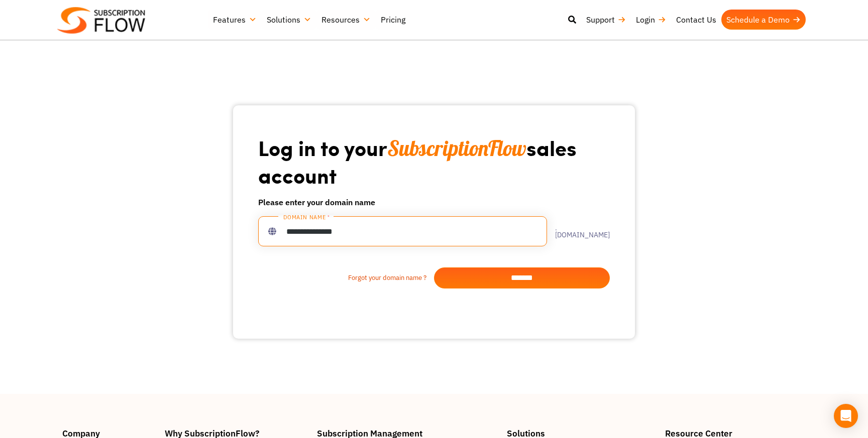 This screenshot has width=868, height=438. I want to click on a: Login, so click(651, 20).